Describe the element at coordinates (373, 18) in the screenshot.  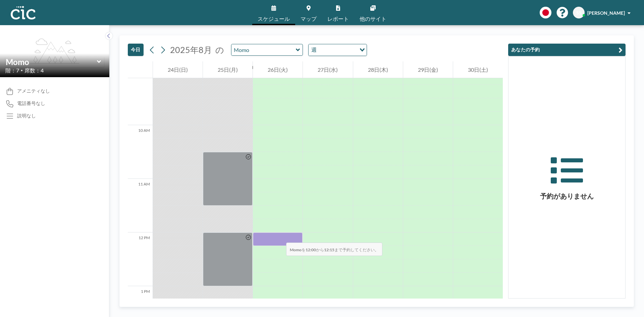
I see `span: 他のサイト` at that location.